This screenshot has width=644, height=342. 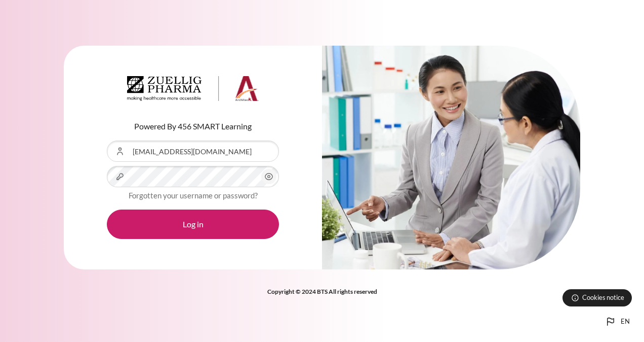 What do you see at coordinates (597, 298) in the screenshot?
I see `button: Cookies notice` at bounding box center [597, 298].